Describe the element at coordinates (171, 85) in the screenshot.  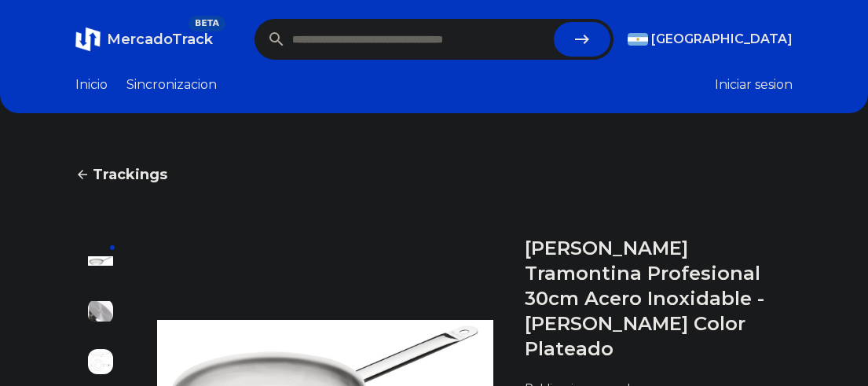
I see `a: Sincronizacion` at that location.